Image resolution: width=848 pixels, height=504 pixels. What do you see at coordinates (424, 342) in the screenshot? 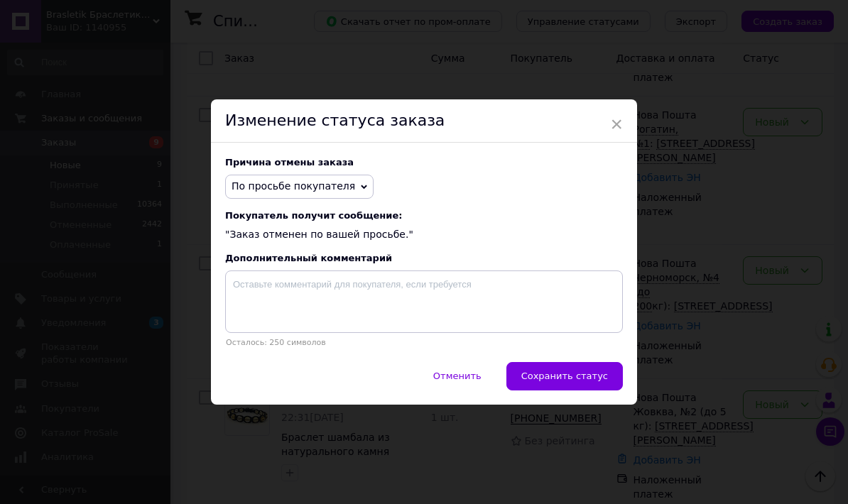
I see `p: Осталось: 250 символов` at bounding box center [424, 342].